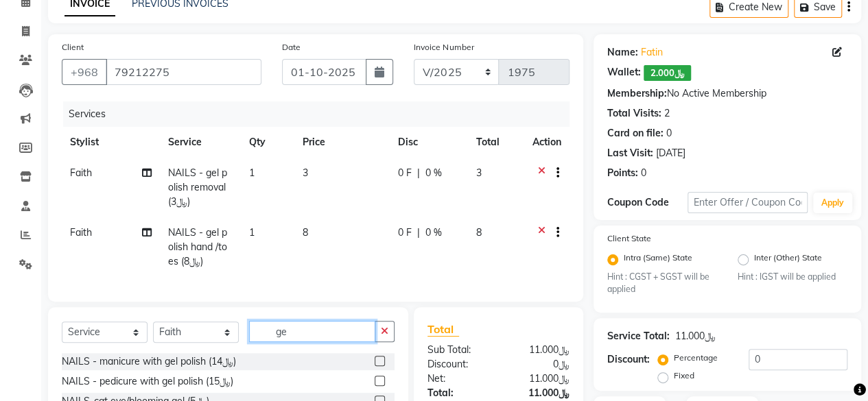 This screenshot has height=401, width=868. What do you see at coordinates (630, 238) in the screenshot?
I see `label: Client State` at bounding box center [630, 238].